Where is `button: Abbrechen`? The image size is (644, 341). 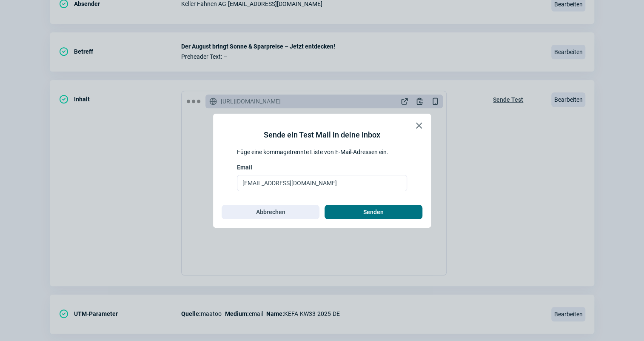 button: Abbrechen is located at coordinates (271, 212).